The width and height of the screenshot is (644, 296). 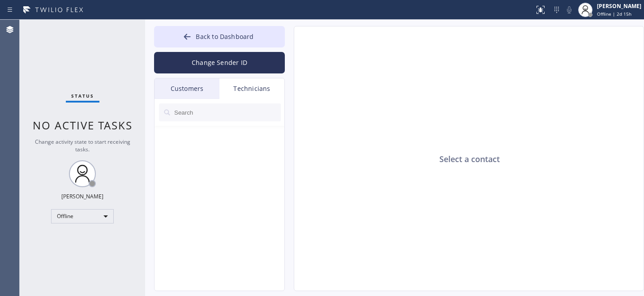 What do you see at coordinates (614, 14) in the screenshot?
I see `span: Offline | 2d 15h` at bounding box center [614, 14].